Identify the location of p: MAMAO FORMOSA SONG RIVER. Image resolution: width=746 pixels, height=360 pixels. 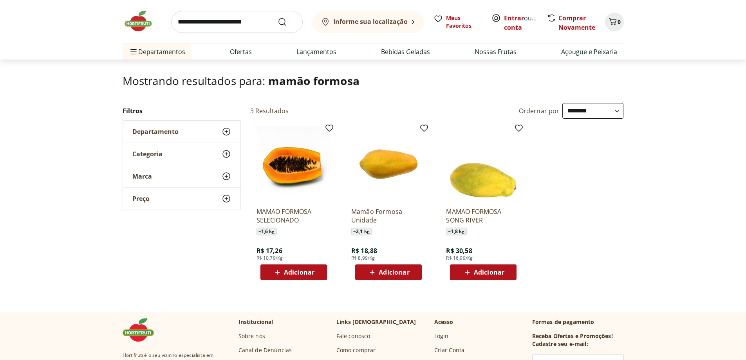
(483, 216).